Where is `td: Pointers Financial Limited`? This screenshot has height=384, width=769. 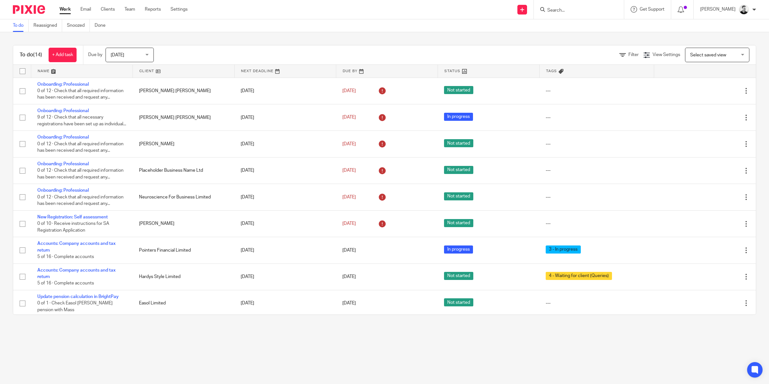
td: Pointers Financial Limited is located at coordinates (183, 250).